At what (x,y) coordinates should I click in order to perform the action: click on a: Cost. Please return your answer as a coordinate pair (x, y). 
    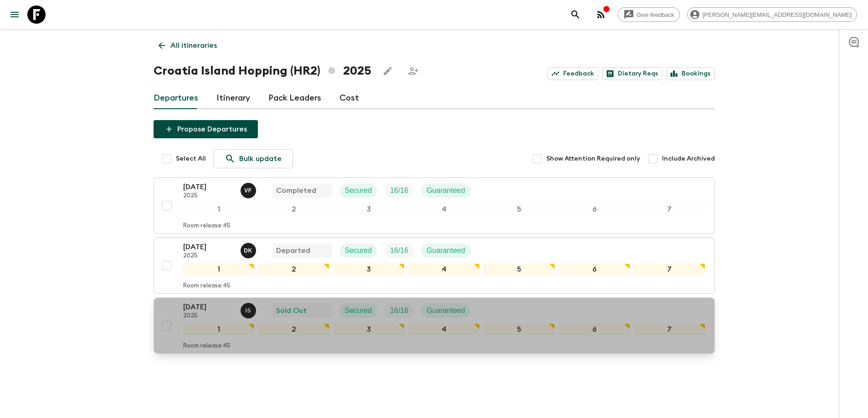
    Looking at the image, I should click on (349, 98).